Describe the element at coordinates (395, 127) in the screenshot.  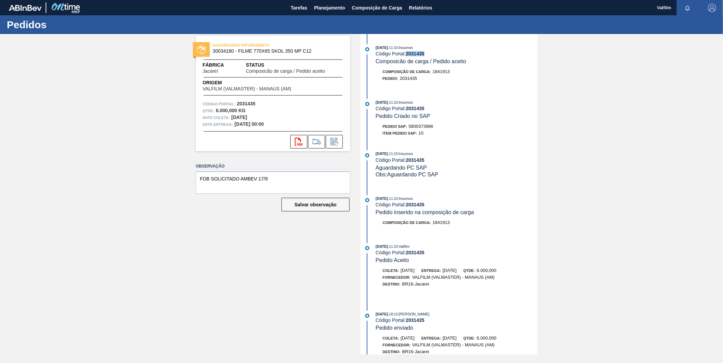
I see `span: Pedido SAP:` at that location.